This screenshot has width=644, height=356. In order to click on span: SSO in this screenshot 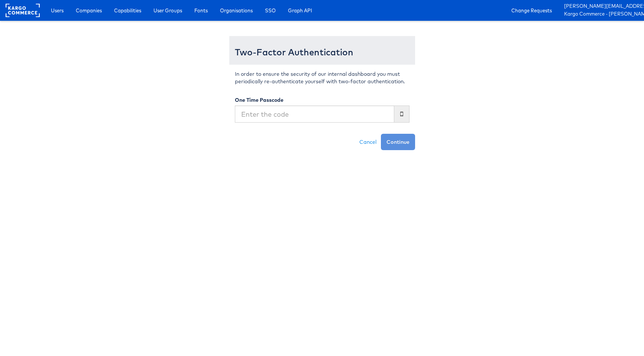, I will do `click(270, 11)`.